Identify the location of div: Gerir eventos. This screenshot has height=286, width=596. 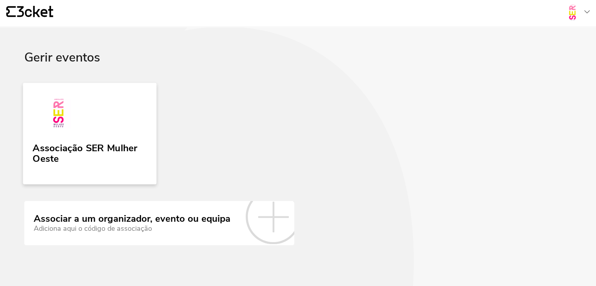
(298, 67).